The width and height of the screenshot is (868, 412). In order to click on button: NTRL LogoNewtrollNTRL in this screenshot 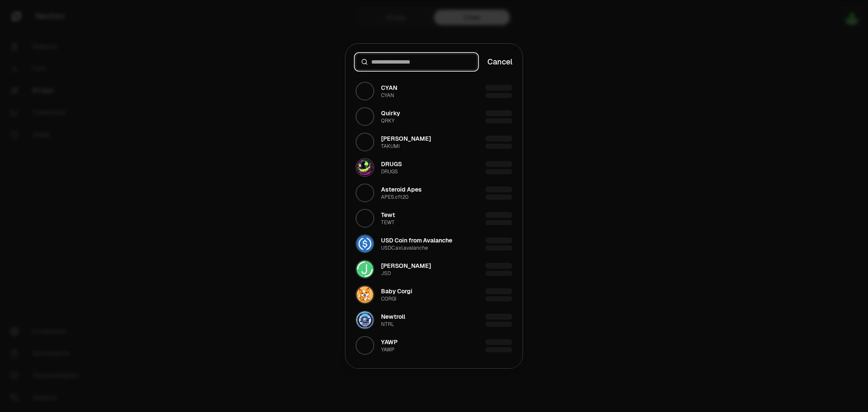, I will do `click(434, 321)`.